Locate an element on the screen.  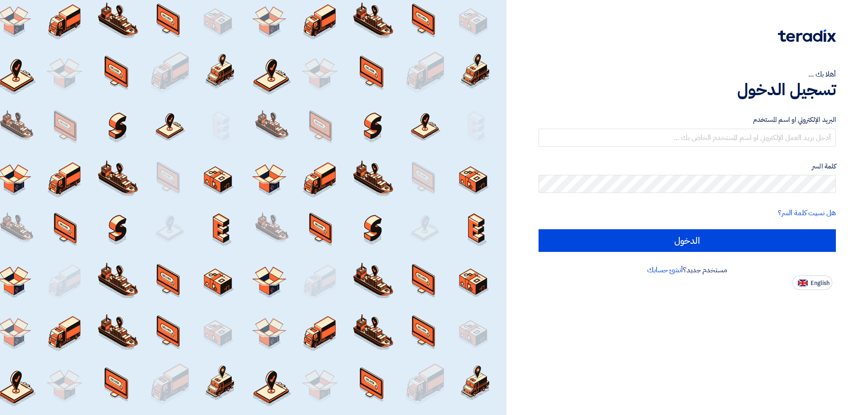
img: Teradix logo is located at coordinates (807, 36).